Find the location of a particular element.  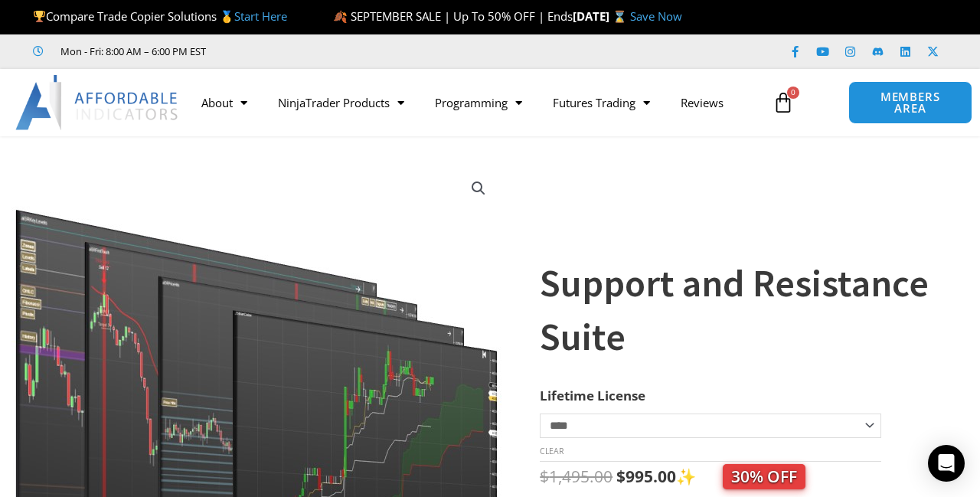

h1: Support and Resistance Suite is located at coordinates (740, 310).